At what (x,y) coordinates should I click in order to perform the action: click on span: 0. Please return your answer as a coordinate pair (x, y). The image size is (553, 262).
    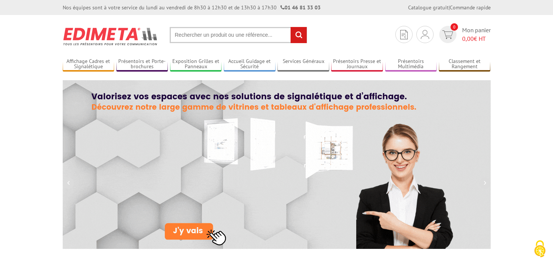
    Looking at the image, I should click on (454, 27).